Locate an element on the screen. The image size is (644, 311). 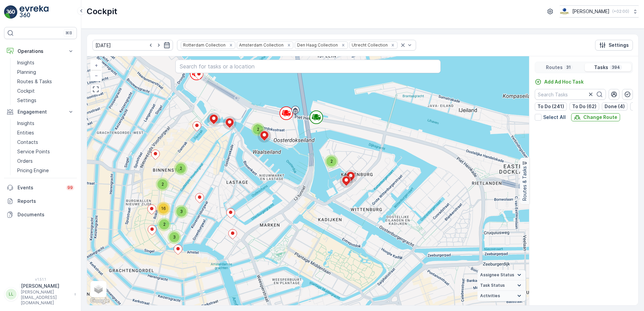
a: Zoom In is located at coordinates (96, 65).